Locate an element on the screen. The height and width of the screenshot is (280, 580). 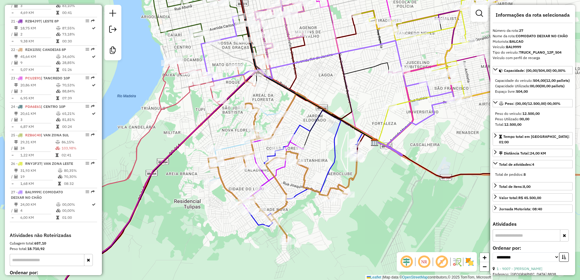
td: 00:24 is located at coordinates (76, 127).